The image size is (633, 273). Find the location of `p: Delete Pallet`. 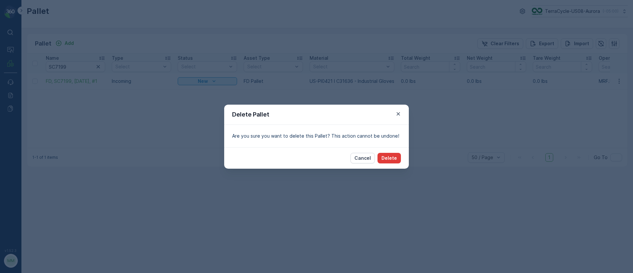

p: Delete Pallet is located at coordinates (250, 114).